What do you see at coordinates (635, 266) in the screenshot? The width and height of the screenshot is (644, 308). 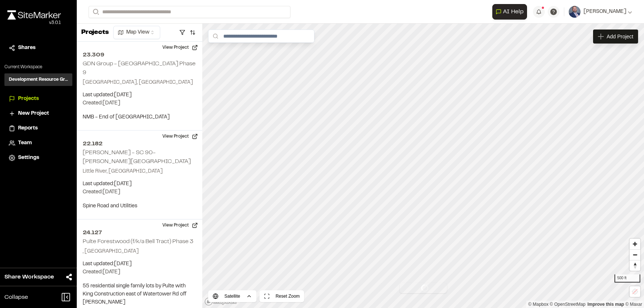 I see `span: Reset bearing to north` at bounding box center [635, 266].